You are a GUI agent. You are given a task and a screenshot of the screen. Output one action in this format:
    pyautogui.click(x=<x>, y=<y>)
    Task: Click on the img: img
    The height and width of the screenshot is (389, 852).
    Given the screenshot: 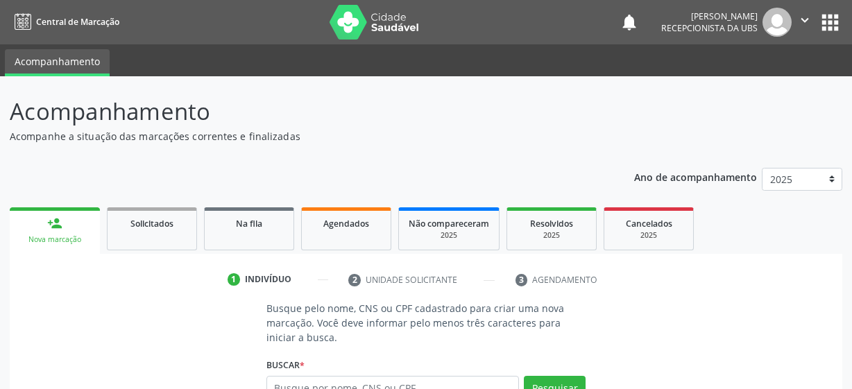 What is the action you would take?
    pyautogui.click(x=777, y=22)
    